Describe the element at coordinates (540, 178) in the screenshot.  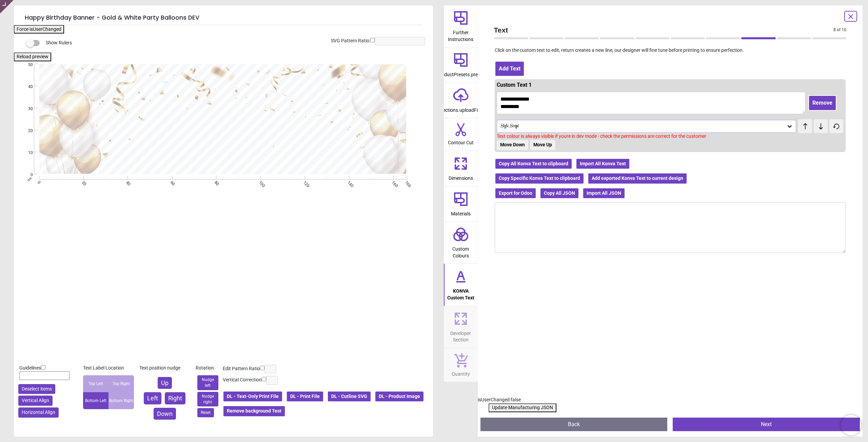
I see `button: Copy Specific Konva Text to clipboard` at that location.